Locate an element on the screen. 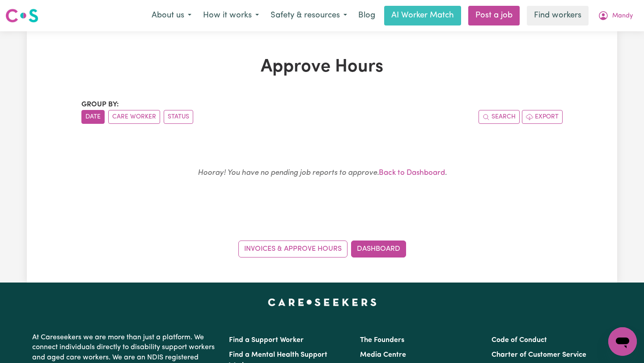 The image size is (644, 363). a: Blog is located at coordinates (367, 15).